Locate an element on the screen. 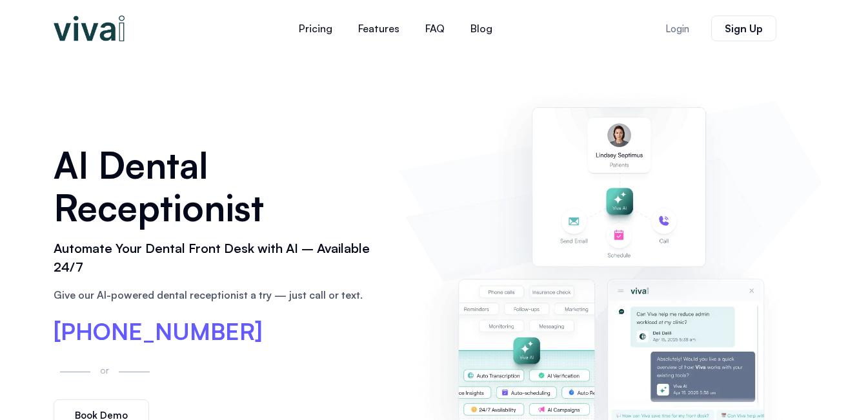  p: or is located at coordinates (105, 369).